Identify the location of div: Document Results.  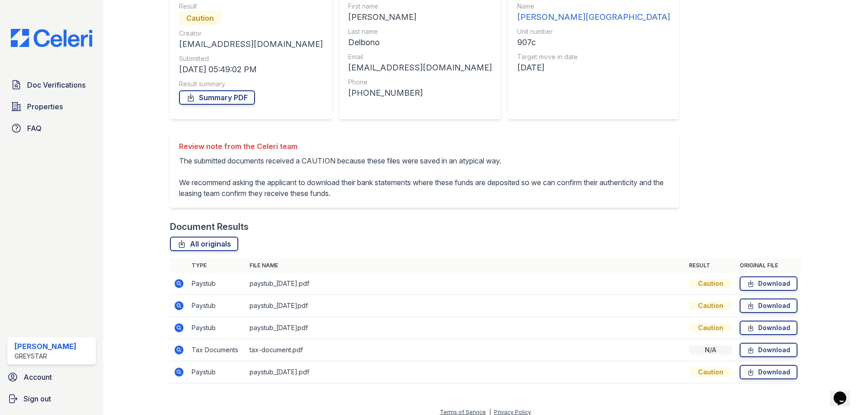
(209, 227).